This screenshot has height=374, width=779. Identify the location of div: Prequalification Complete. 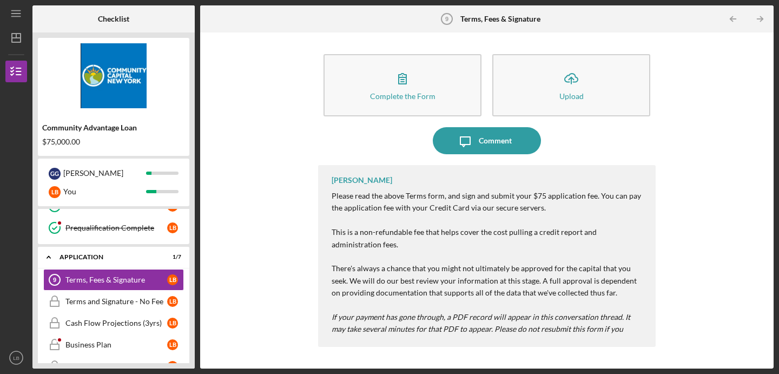
(116, 228).